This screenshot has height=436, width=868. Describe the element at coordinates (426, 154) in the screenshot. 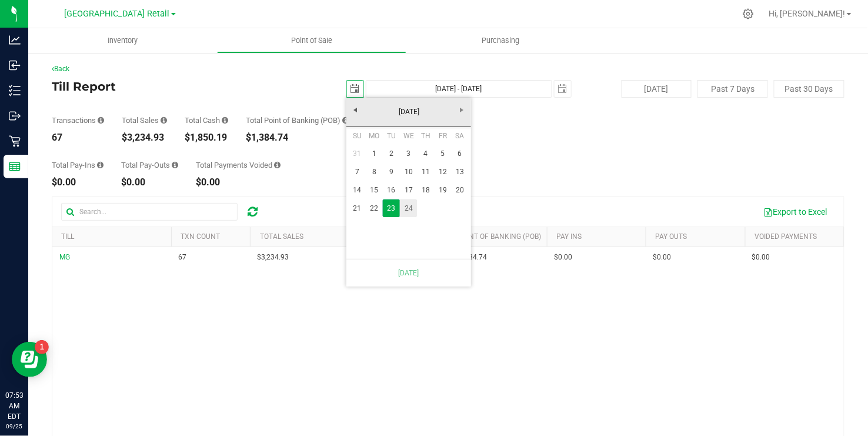

I see `a: 4` at that location.